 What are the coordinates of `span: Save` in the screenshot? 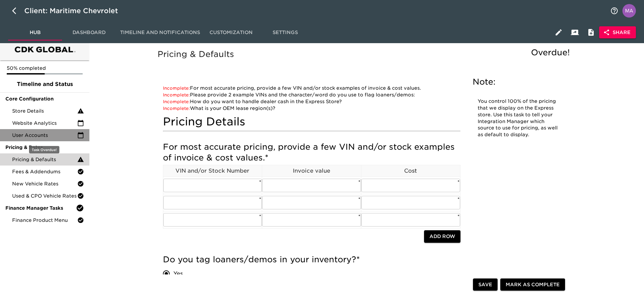 It's located at (485, 285).